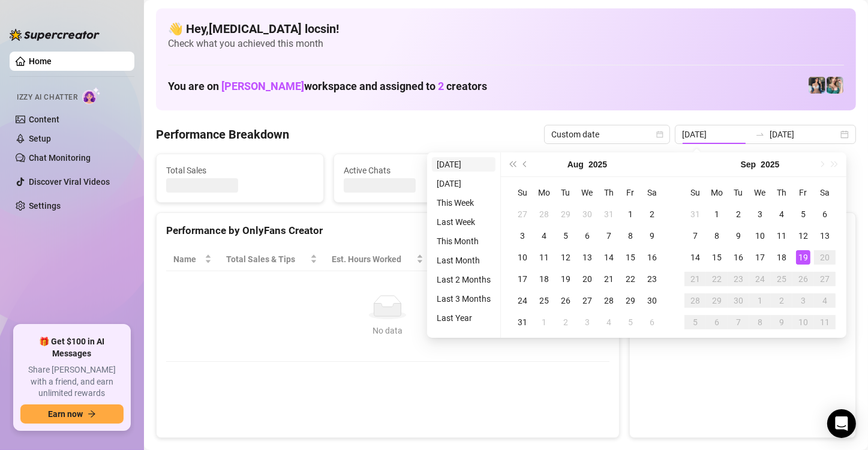  I want to click on input: Start date, so click(716, 135).